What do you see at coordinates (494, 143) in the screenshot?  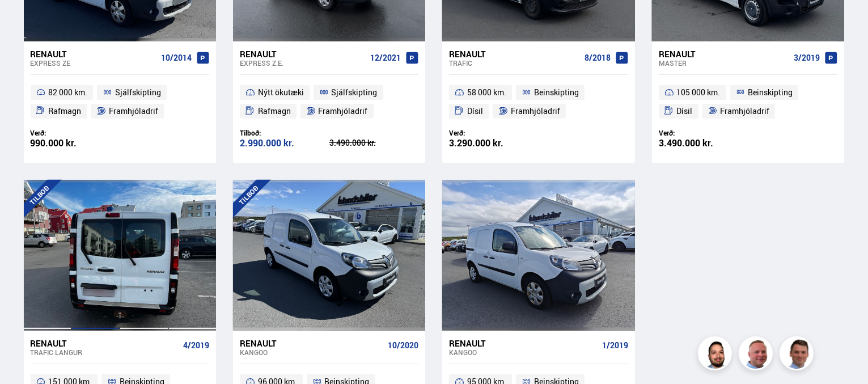 I see `div: 3.290.000 kr.` at bounding box center [494, 143].